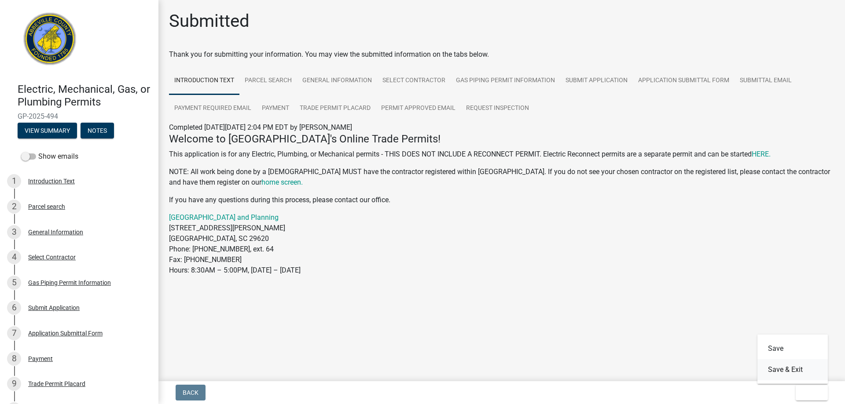 This screenshot has width=845, height=404. I want to click on span: Exit, so click(809, 393).